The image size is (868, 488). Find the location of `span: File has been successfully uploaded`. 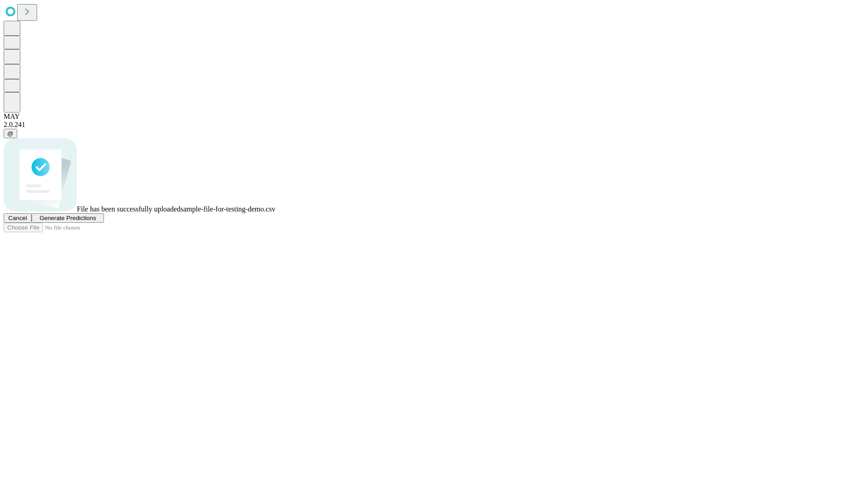

span: File has been successfully uploaded is located at coordinates (128, 209).